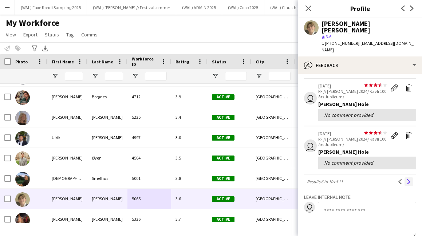 This screenshot has height=236, width=422. What do you see at coordinates (280, 76) in the screenshot?
I see `input: City Filter Input` at bounding box center [280, 76].